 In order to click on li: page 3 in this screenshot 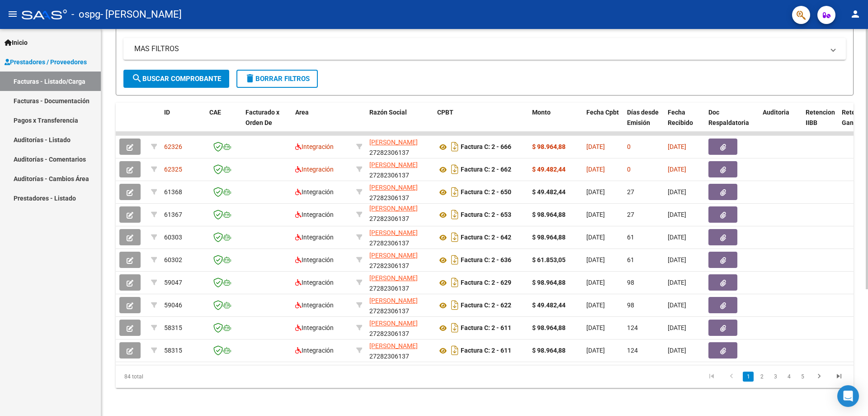, I will do `click(775, 377)`.